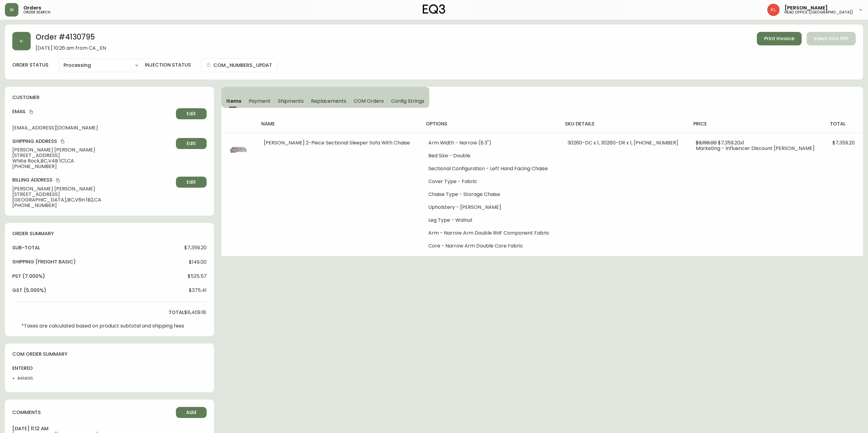  Describe the element at coordinates (71, 38) in the screenshot. I see `h2: Order # 4130795` at that location.